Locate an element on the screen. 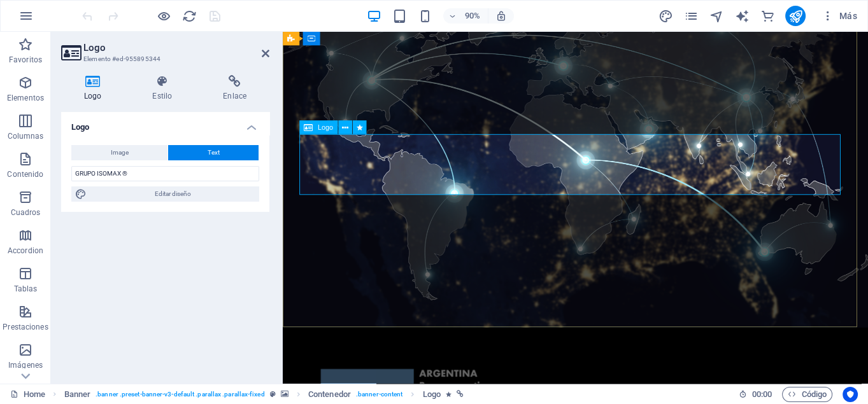  i: Páginas (Ctrl+Alt+S) is located at coordinates (691, 16).